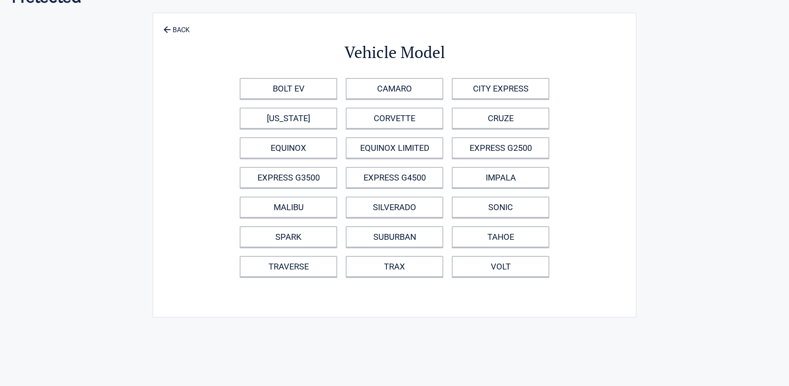  Describe the element at coordinates (500, 178) in the screenshot. I see `a: IMPALA` at that location.